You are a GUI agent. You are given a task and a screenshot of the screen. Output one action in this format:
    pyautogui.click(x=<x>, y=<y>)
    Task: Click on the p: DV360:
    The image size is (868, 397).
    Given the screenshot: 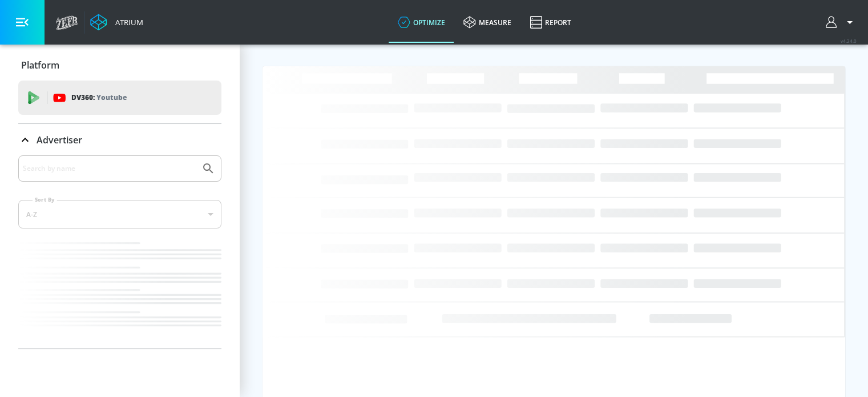 What is the action you would take?
    pyautogui.click(x=99, y=97)
    